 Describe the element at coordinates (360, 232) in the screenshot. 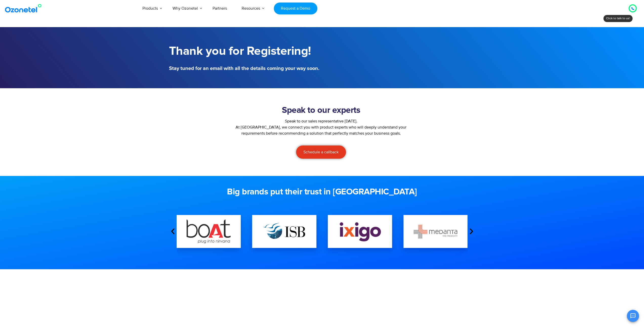

I see `img: Ixigo` at that location.